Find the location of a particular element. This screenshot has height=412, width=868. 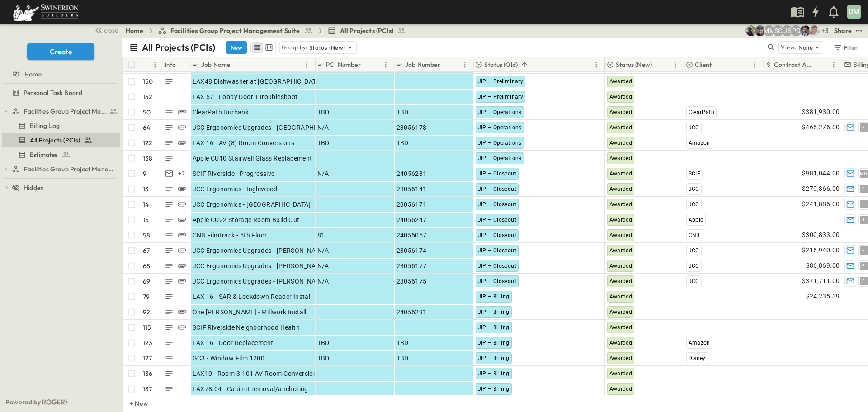

p: Client is located at coordinates (703, 65).